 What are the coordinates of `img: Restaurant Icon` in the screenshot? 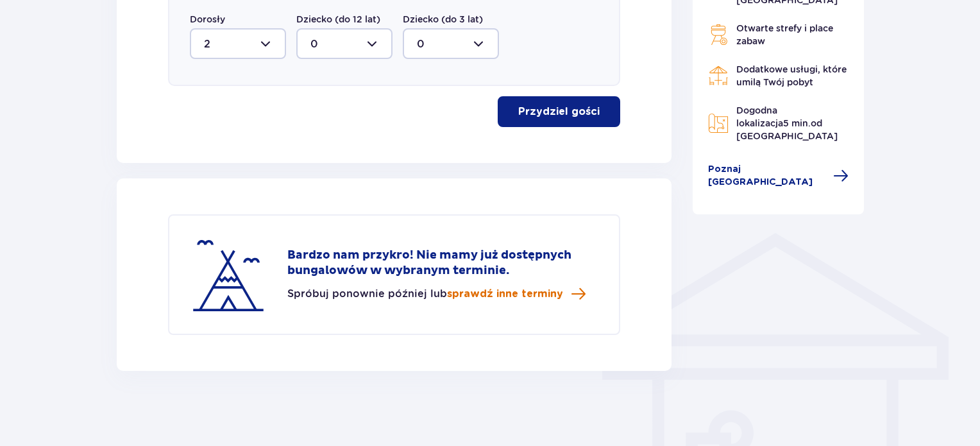 It's located at (719, 76).